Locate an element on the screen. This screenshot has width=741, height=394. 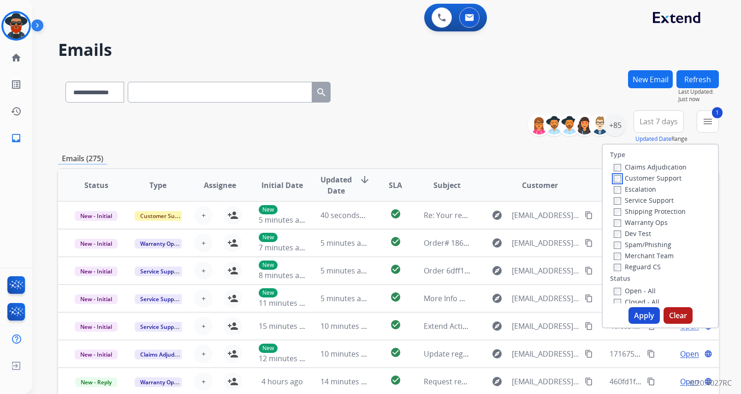
button: Refresh is located at coordinates (698, 79).